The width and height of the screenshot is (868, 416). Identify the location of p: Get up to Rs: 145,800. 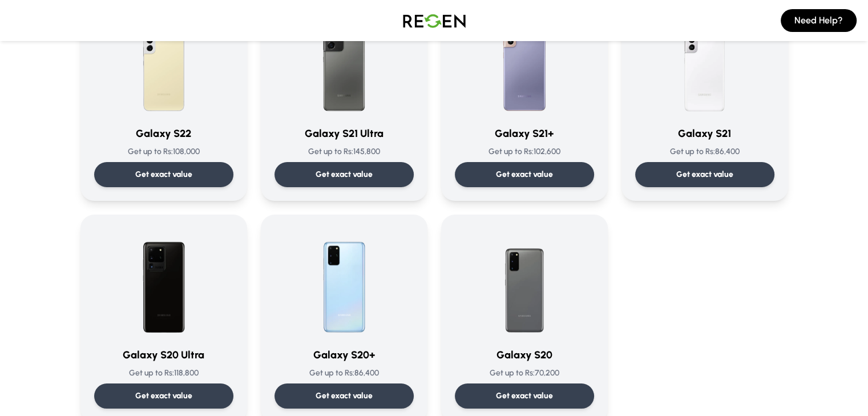
(344, 152).